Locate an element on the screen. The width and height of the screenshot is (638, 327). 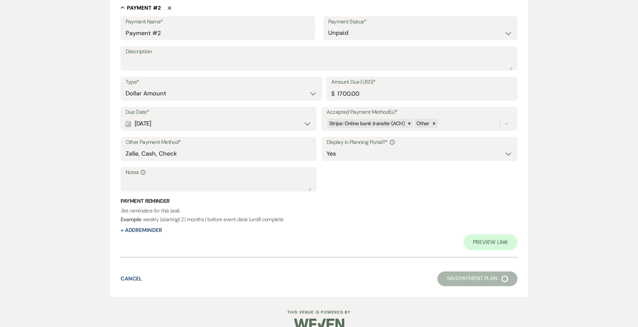
label: Display in Planning Portal?* is located at coordinates (419, 142).